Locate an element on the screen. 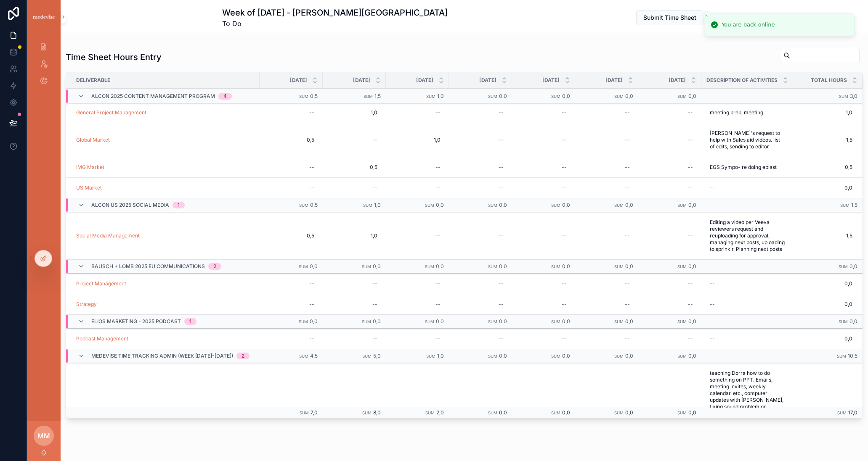  span: Social Media Management is located at coordinates (108, 236).